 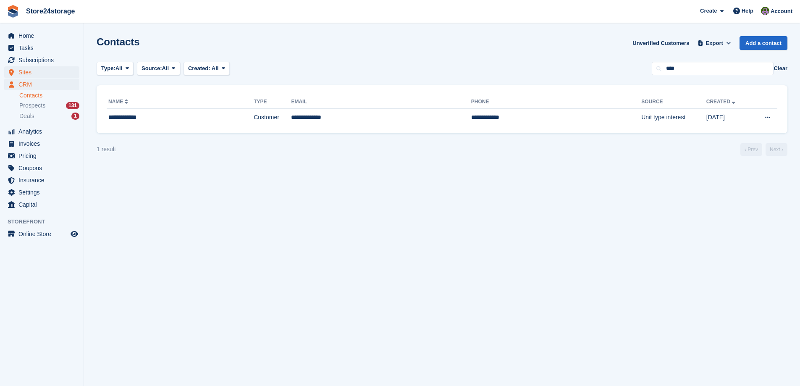 What do you see at coordinates (673, 102) in the screenshot?
I see `th: Source` at bounding box center [673, 102].